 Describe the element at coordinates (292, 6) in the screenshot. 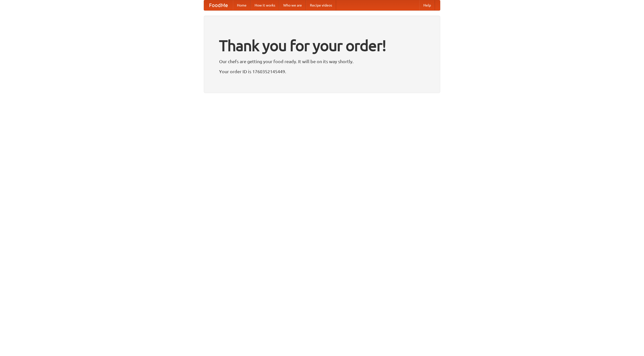

I see `a: Who we are` at that location.